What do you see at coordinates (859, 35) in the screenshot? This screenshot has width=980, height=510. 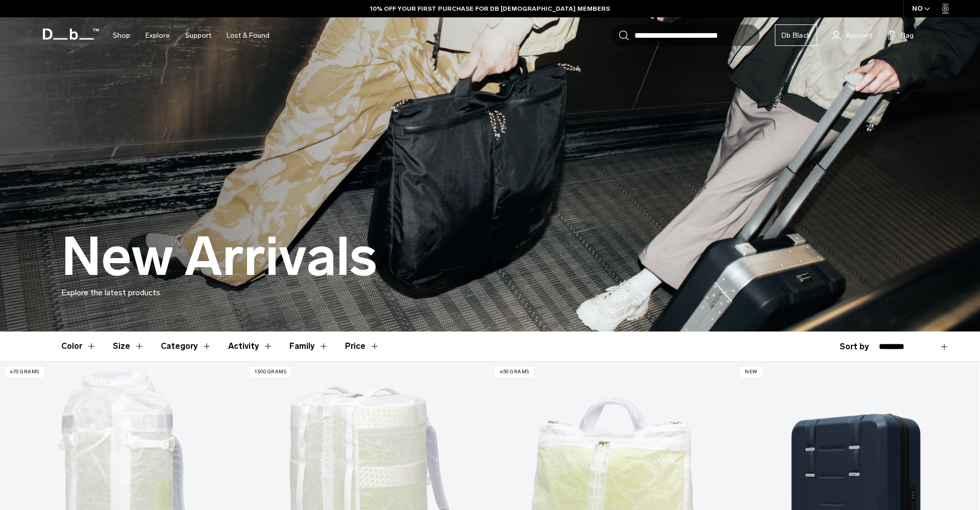 I see `span: Account` at bounding box center [859, 35].